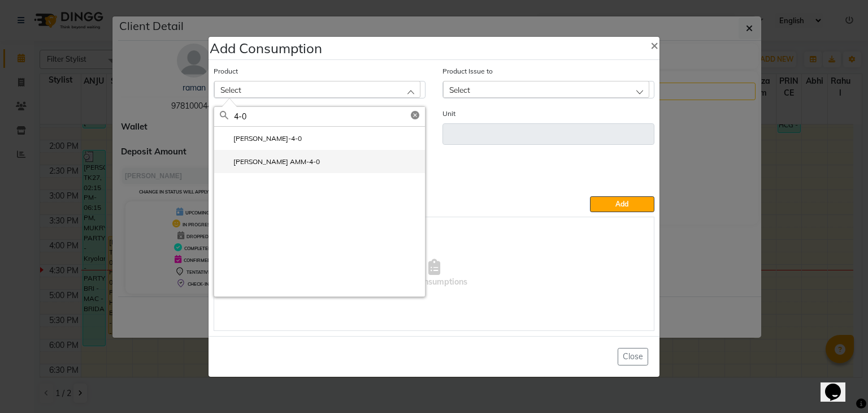 The image size is (868, 413). I want to click on h4: Add Consumption, so click(266, 48).